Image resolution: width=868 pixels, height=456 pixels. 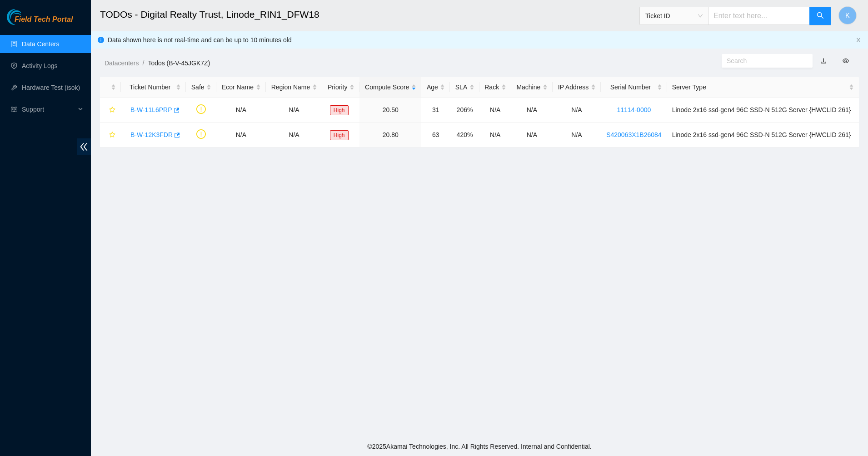 What do you see at coordinates (51, 87) in the screenshot?
I see `a: Hardware Test (isok)` at bounding box center [51, 87].